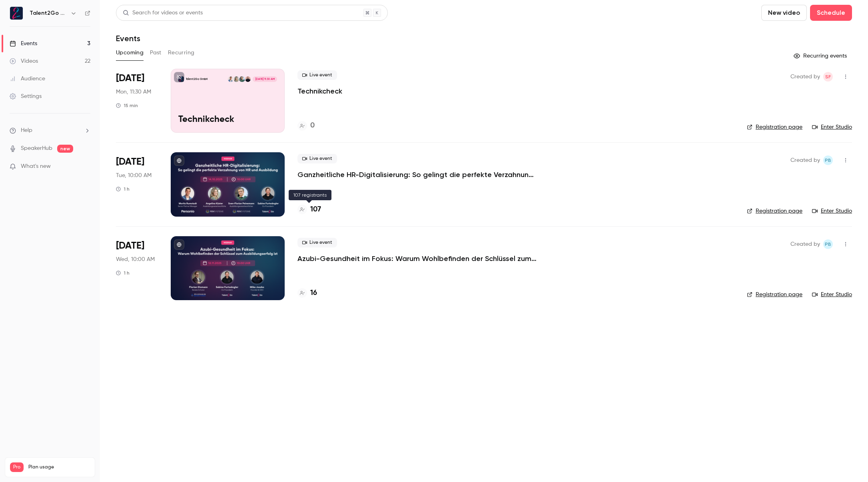 The image size is (868, 482). What do you see at coordinates (418, 175) in the screenshot?
I see `a: Ganzheitliche HR-Digitalisierung: So gelingt die perfekte Verzahnung von HR und Ausbildung mit Pe...` at bounding box center [418, 175].